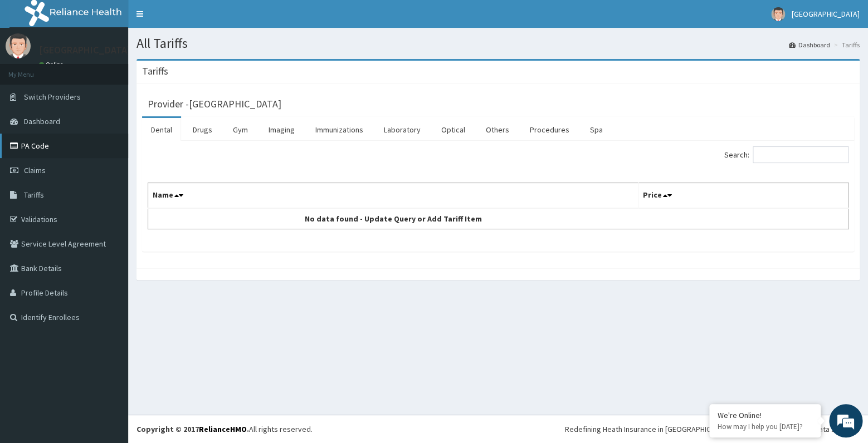  What do you see at coordinates (281, 130) in the screenshot?
I see `a: Imaging` at bounding box center [281, 130].